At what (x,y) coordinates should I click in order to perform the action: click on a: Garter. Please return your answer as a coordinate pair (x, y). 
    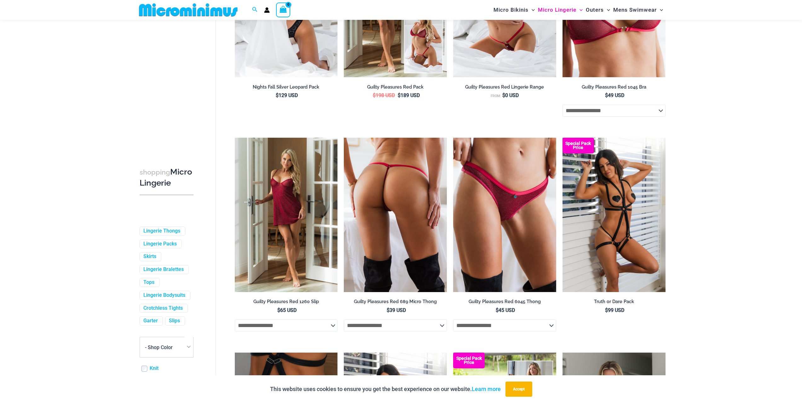
    Looking at the image, I should click on (151, 321).